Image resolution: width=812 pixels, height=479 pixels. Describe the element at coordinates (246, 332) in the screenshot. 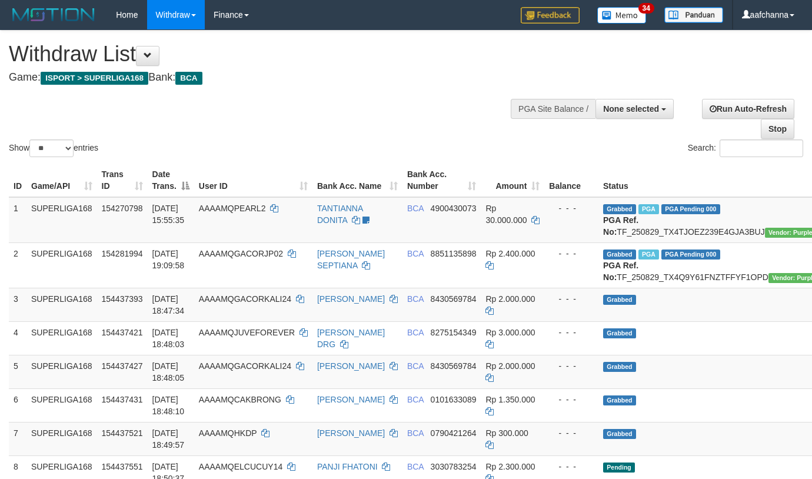

I see `span: AAAAMQJUVEFOREVER` at that location.